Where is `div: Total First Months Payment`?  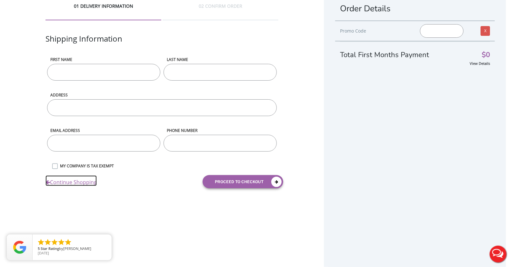
div: Total First Months Payment is located at coordinates (415, 51).